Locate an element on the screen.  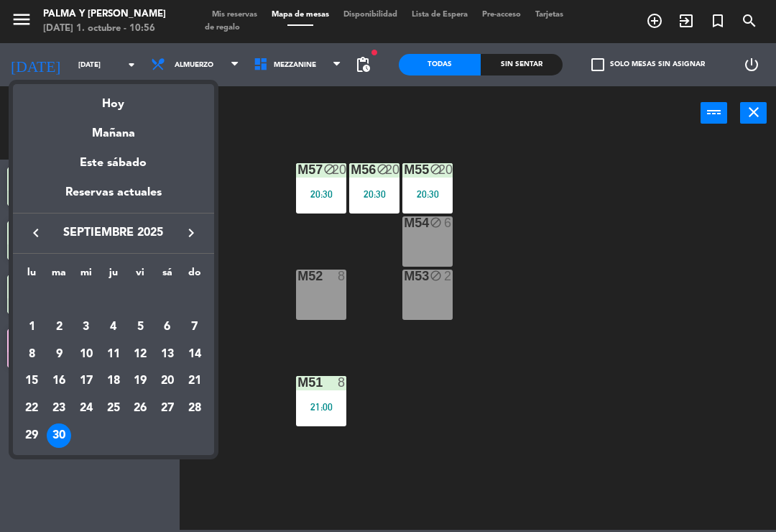
div: 10 is located at coordinates (86, 354).